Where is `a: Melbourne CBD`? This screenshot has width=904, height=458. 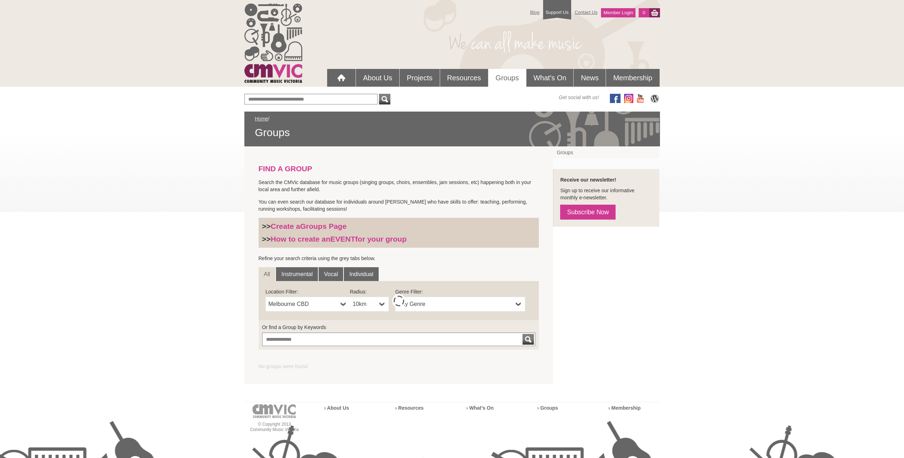 a: Melbourne CBD is located at coordinates (308, 304).